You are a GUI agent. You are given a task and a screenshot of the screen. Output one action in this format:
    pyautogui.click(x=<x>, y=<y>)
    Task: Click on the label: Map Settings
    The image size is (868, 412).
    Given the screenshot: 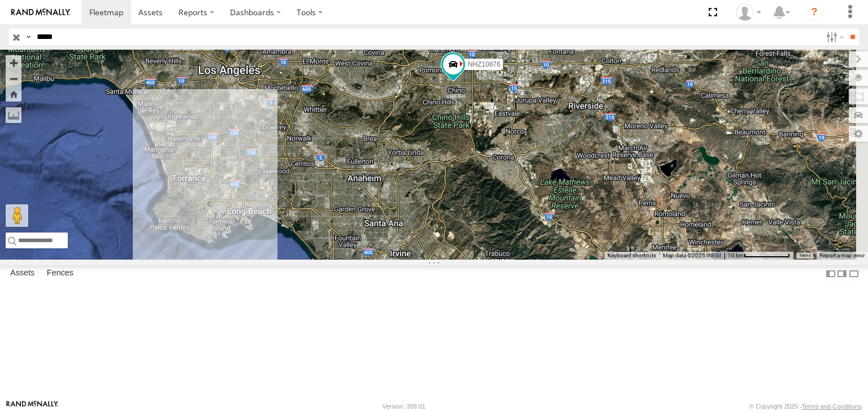 What is the action you would take?
    pyautogui.click(x=858, y=134)
    